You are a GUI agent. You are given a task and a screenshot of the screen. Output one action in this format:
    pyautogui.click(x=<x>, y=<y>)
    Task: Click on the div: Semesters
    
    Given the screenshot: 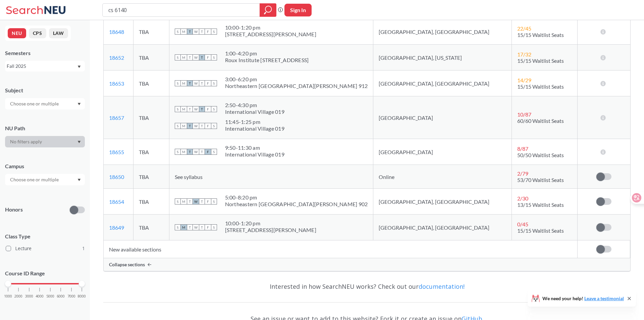 What is the action you would take?
    pyautogui.click(x=45, y=53)
    